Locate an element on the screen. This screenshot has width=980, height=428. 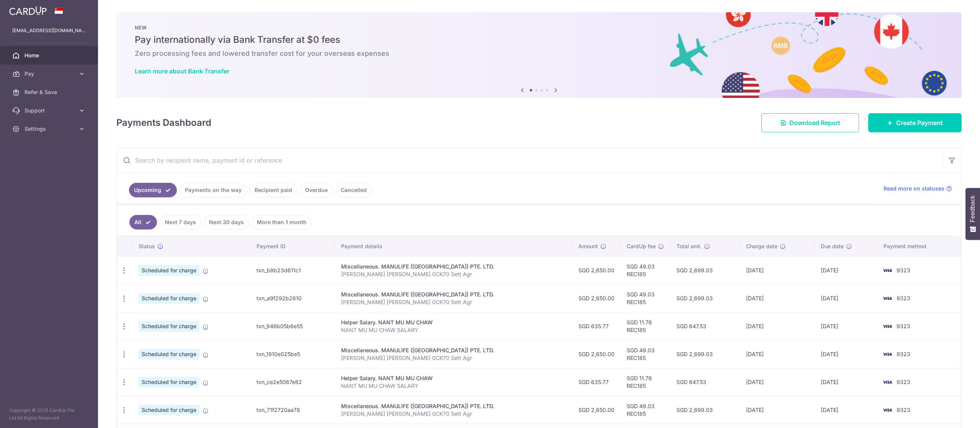
span: Feedback is located at coordinates (973, 209).